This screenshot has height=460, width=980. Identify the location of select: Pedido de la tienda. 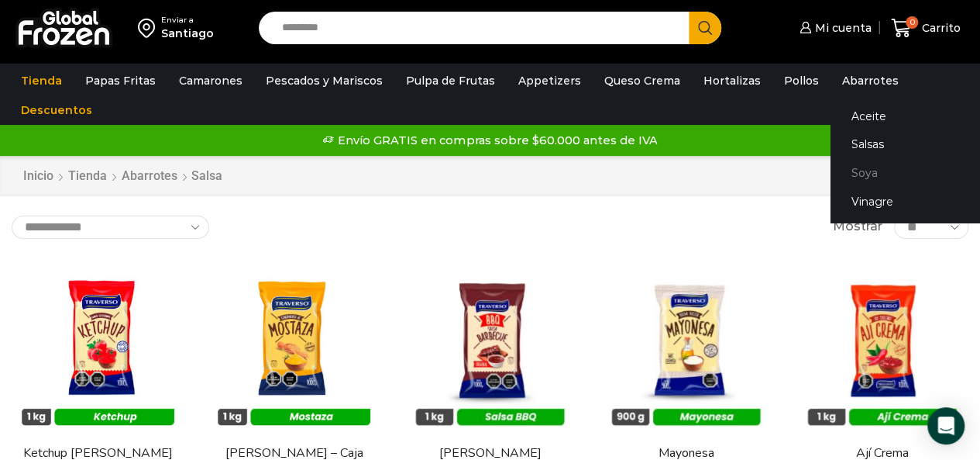
(110, 227).